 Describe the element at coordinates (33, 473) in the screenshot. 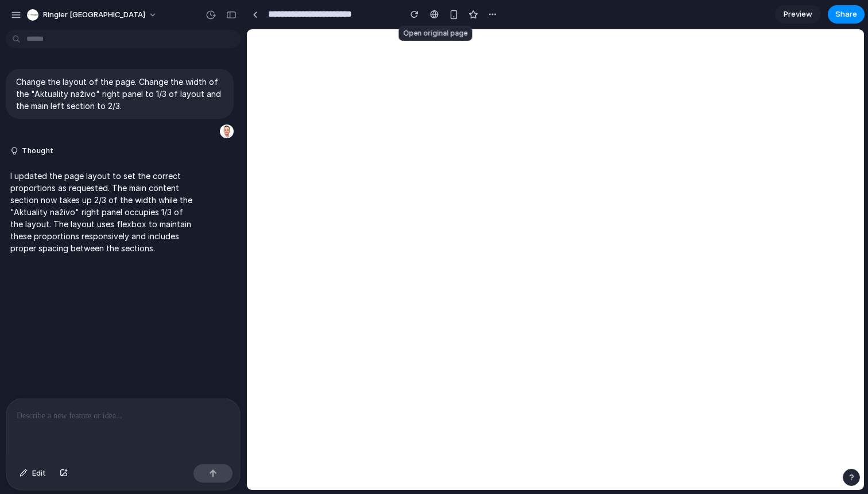

I see `button: Edit` at that location.